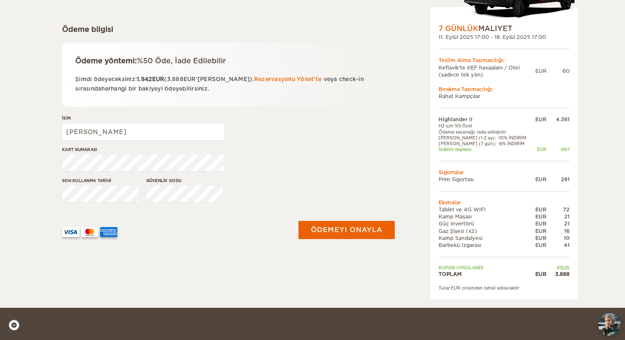 The image size is (625, 340). What do you see at coordinates (109, 232) in the screenshot?
I see `img: AMEX` at bounding box center [109, 232].